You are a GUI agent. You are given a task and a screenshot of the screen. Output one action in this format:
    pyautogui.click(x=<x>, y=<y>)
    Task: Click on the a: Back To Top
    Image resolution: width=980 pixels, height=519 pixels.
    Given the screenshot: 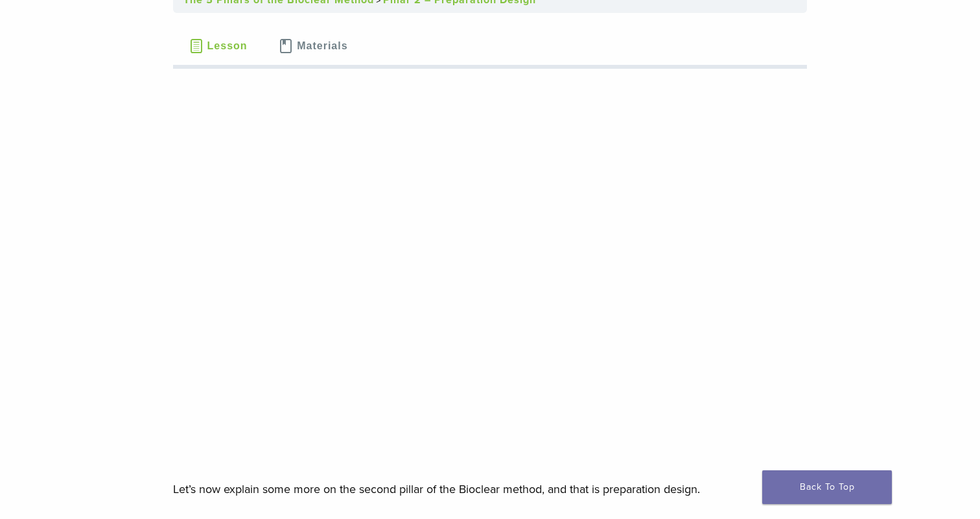 What is the action you would take?
    pyautogui.click(x=827, y=488)
    